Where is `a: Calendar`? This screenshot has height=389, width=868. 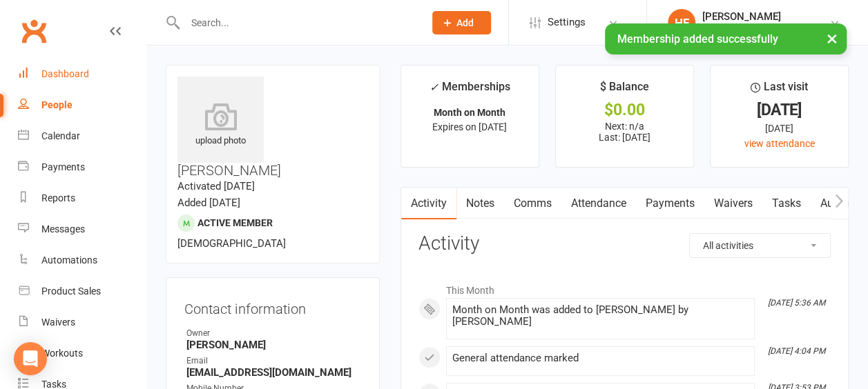 a: Calendar is located at coordinates (81, 136).